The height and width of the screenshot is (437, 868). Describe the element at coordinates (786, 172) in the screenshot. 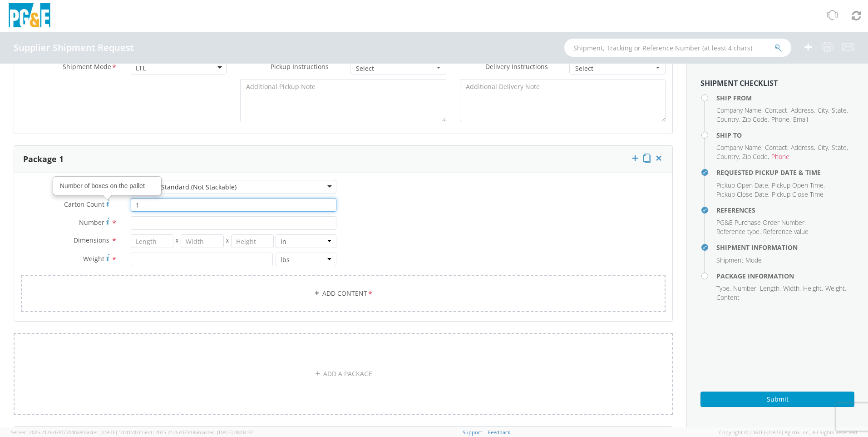

I see `h4: Requested Pickup Date & Time` at that location.